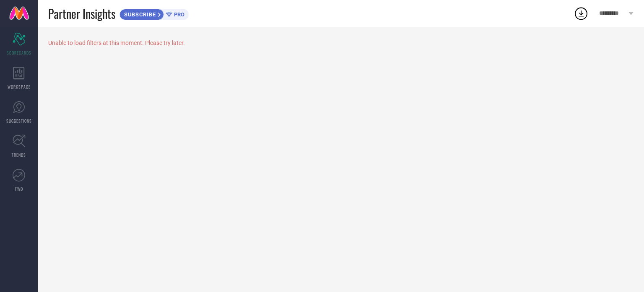  I want to click on span: Partner Insights, so click(82, 14).